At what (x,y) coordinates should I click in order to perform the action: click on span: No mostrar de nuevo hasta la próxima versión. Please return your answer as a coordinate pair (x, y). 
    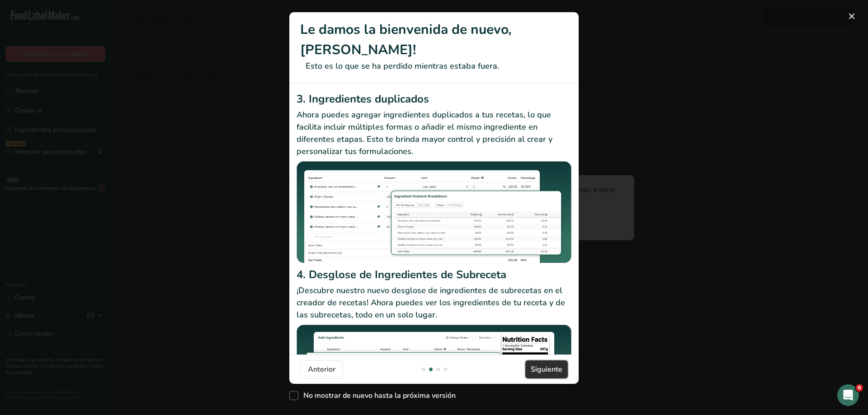
    Looking at the image, I should click on (377, 396).